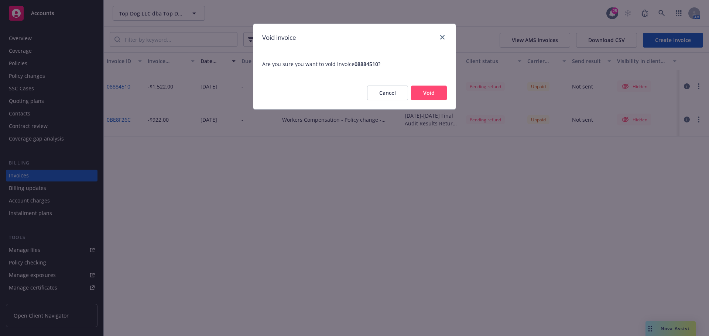  What do you see at coordinates (429, 93) in the screenshot?
I see `button: Void` at bounding box center [429, 93].